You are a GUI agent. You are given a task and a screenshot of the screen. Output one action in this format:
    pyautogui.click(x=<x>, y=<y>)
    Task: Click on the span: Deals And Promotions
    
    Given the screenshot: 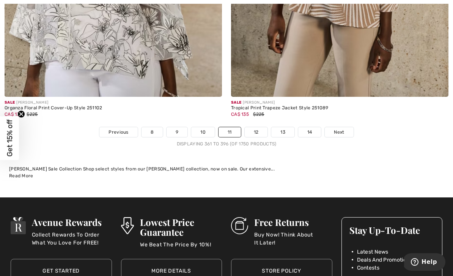 What is the action you would take?
    pyautogui.click(x=385, y=260)
    